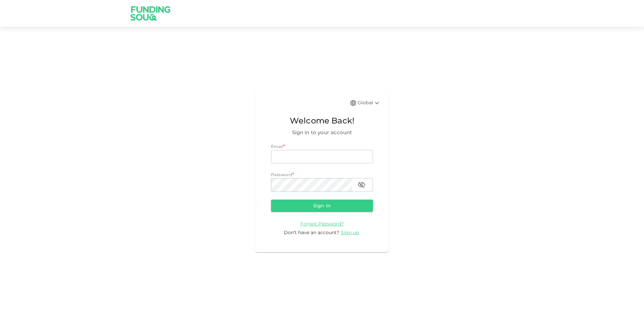  What do you see at coordinates (277, 146) in the screenshot?
I see `span: Email` at bounding box center [277, 146].